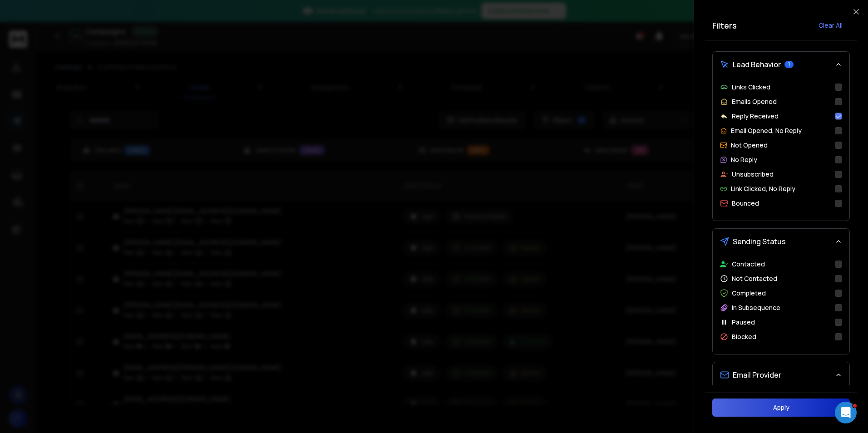 This screenshot has width=868, height=433. Describe the element at coordinates (754, 101) in the screenshot. I see `p: Emails Opened` at that location.